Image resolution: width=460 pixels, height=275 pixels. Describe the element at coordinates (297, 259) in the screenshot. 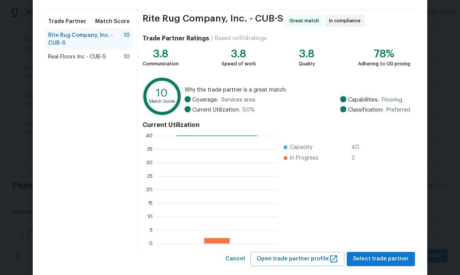

I see `span: Open trade partner profile` at that location.